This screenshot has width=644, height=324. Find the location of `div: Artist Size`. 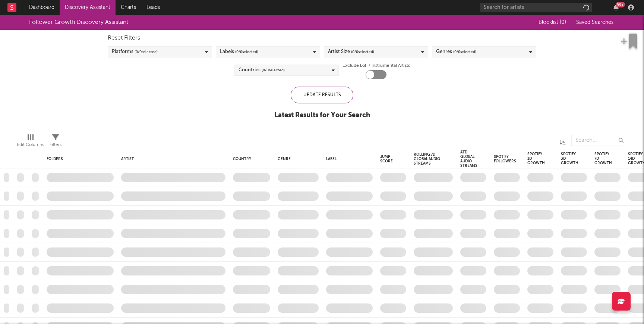

div: Artist Size is located at coordinates (351, 52).